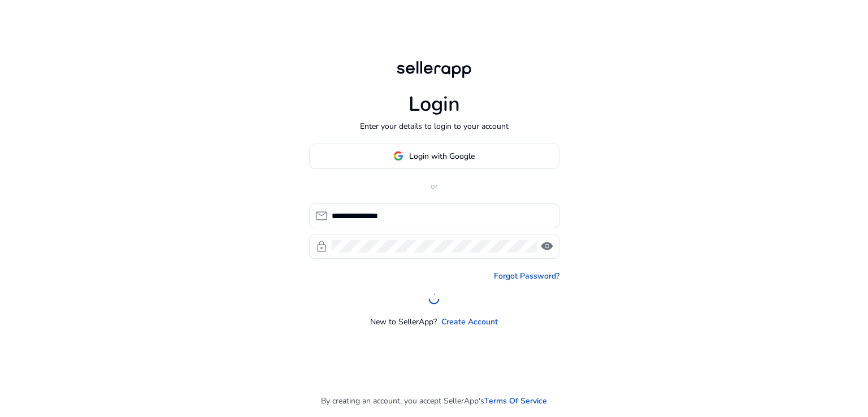 The height and width of the screenshot is (417, 868). I want to click on p: or, so click(434, 185).